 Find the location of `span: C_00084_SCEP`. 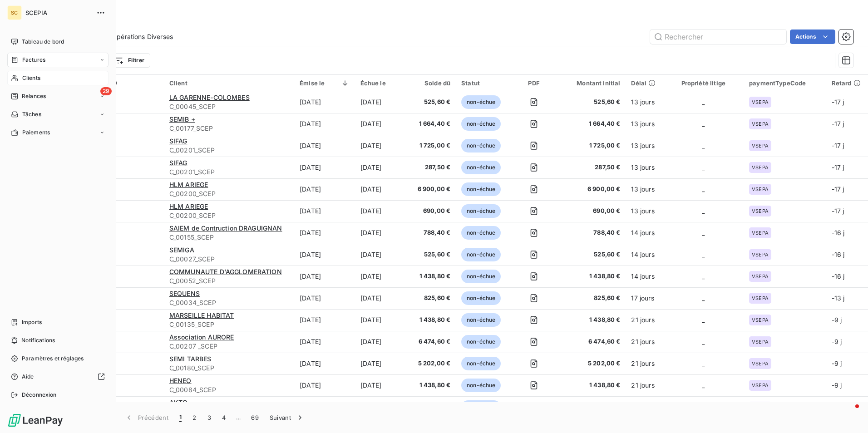

span: C_00084_SCEP is located at coordinates (229, 390).